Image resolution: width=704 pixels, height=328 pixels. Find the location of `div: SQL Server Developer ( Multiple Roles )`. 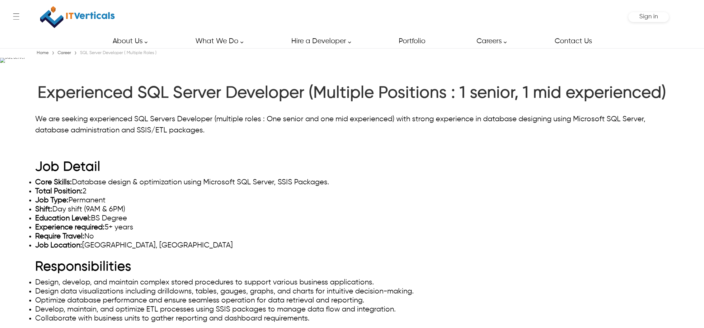

div: SQL Server Developer ( Multiple Roles ) is located at coordinates (118, 53).